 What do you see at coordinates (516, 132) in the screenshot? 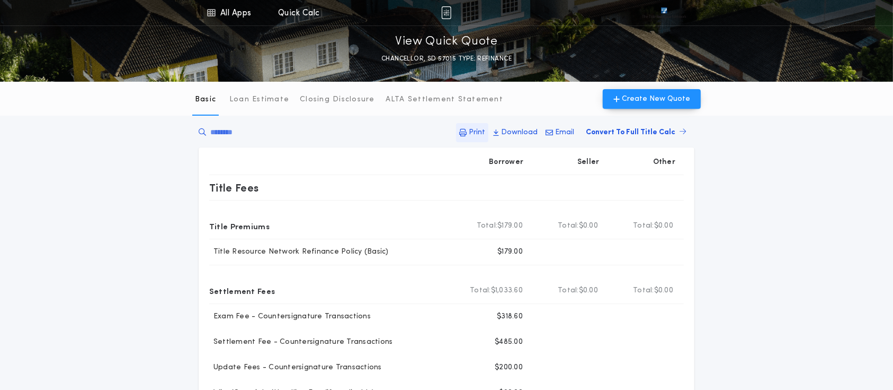
I see `button: Download` at bounding box center [516, 132].